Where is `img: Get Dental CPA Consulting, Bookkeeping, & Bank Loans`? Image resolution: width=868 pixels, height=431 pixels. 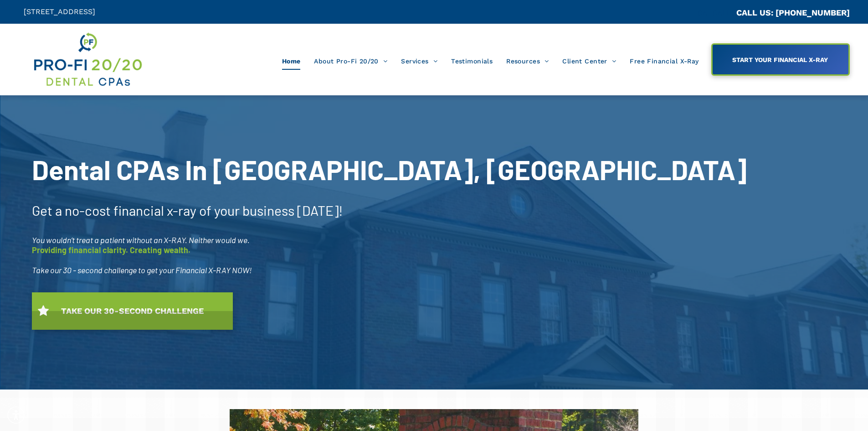
img: Get Dental CPA Consulting, Bookkeeping, & Bank Loans is located at coordinates (88, 59).